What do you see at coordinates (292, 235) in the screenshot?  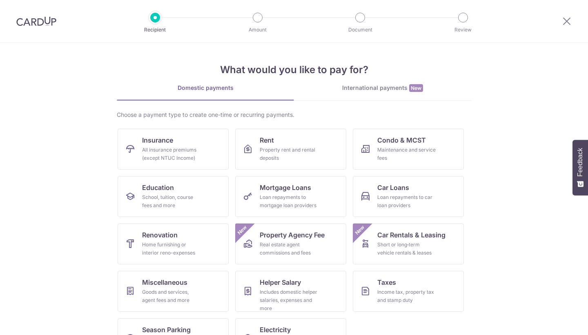 I see `span: Property Agency Fee` at bounding box center [292, 235].